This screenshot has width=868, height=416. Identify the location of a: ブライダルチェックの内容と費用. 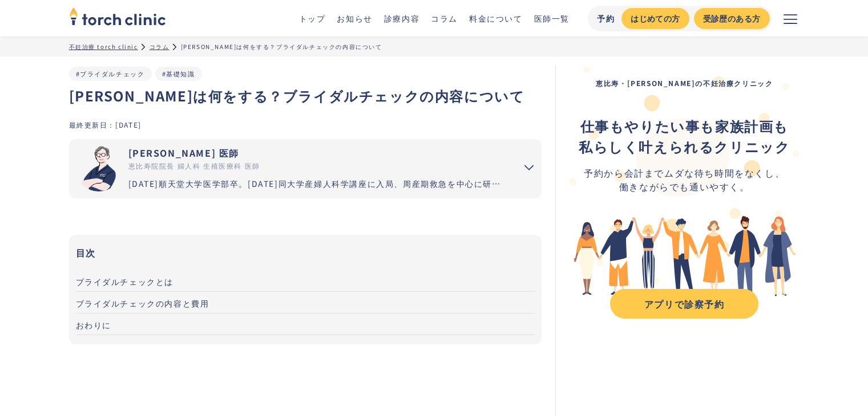
(305, 302).